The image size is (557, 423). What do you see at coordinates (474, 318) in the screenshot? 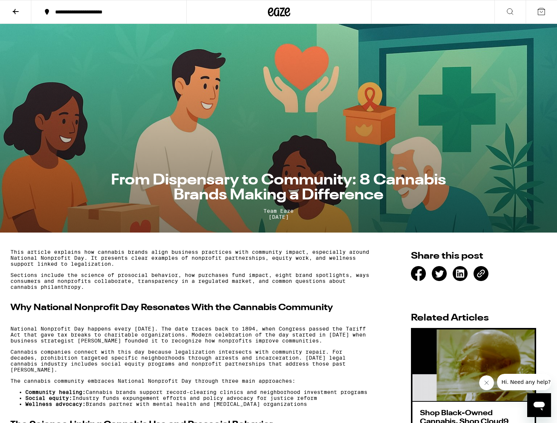
I see `h2: Related Articles` at bounding box center [474, 318].